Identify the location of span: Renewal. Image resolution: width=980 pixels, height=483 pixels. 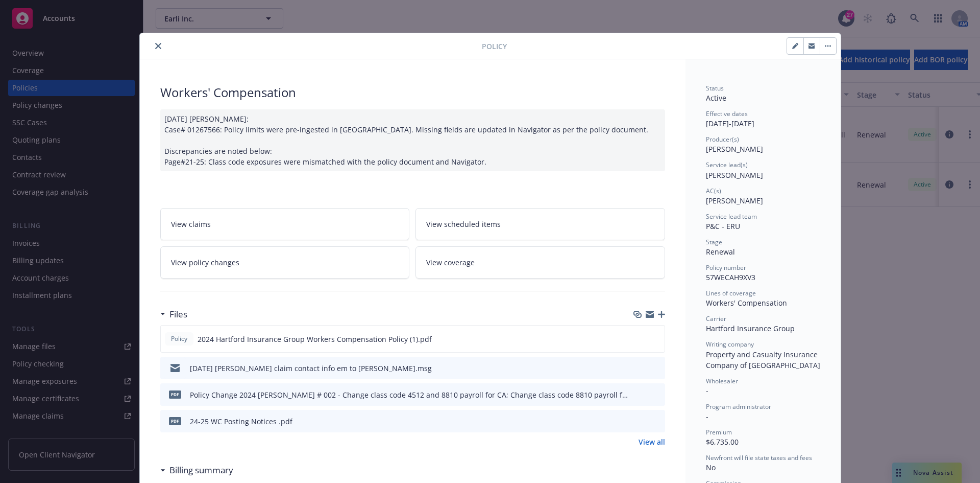
(720, 251).